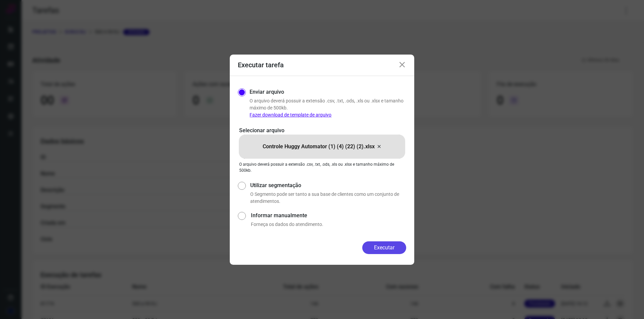  What do you see at coordinates (261, 65) in the screenshot?
I see `h3: Executar tarefa` at bounding box center [261, 65].